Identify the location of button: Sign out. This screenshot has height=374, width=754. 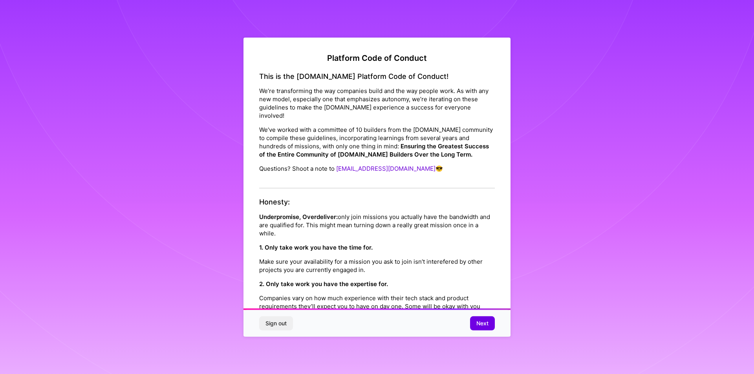
(276, 324).